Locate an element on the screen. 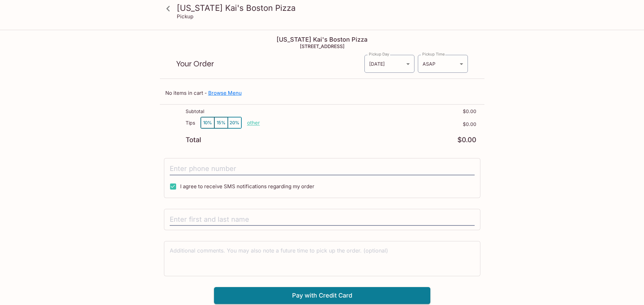  input: Enter phone number is located at coordinates (322, 169).